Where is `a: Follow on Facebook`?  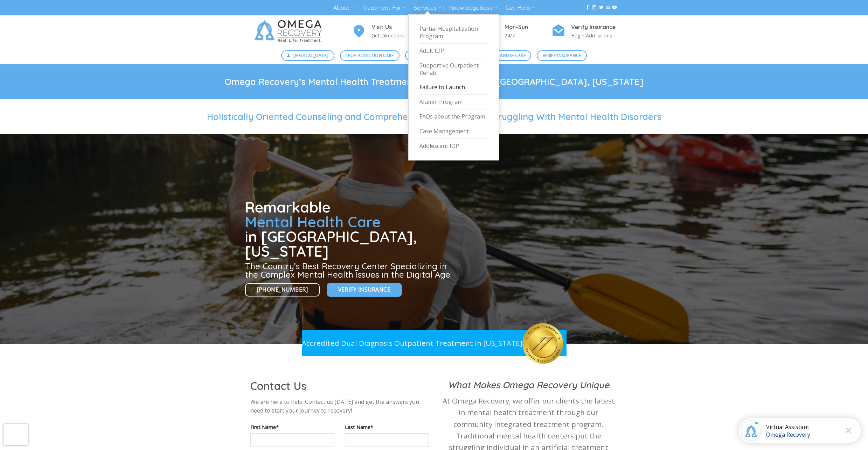
a: Follow on Facebook is located at coordinates (588, 7).